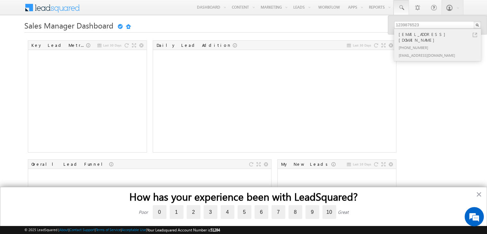 The image size is (487, 234). I want to click on label: 10, so click(329, 212).